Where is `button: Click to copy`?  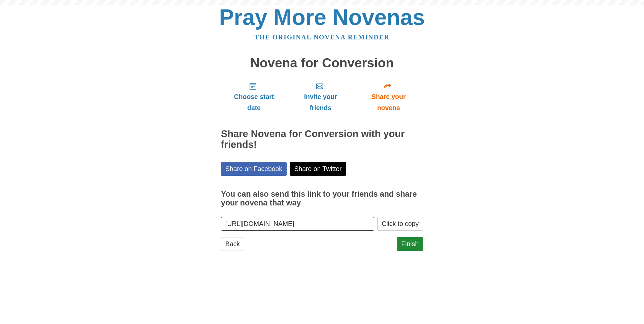 button: Click to copy is located at coordinates (400, 224).